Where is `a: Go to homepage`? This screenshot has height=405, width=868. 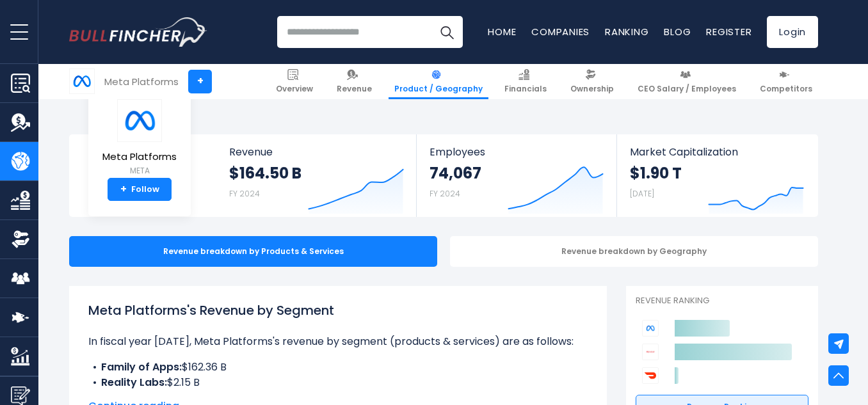
a: Go to homepage is located at coordinates (138, 32).